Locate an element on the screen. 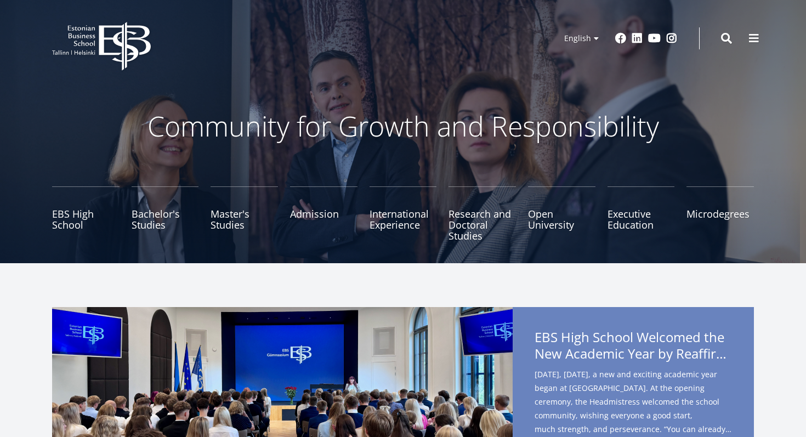  a: Admission is located at coordinates (324, 214).